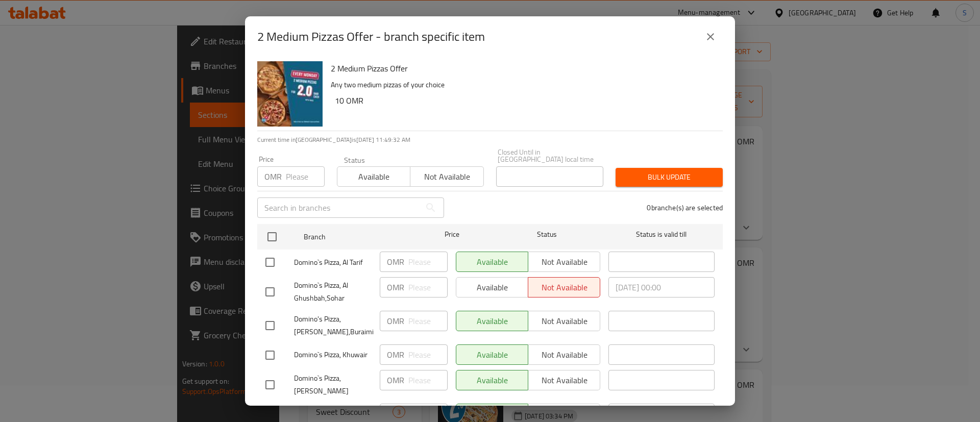 The image size is (980, 422). I want to click on span: Branch, so click(357, 237).